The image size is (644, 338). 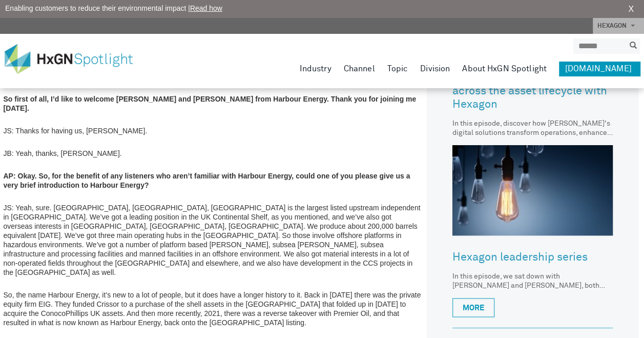 I want to click on a: Hexagon leadership series, so click(x=532, y=257).